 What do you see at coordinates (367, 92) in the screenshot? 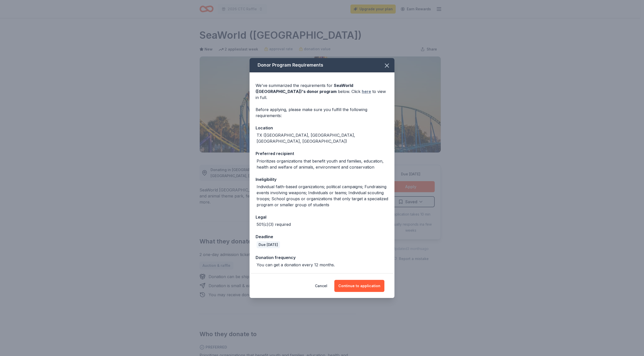
I see `a: here` at bounding box center [367, 92].